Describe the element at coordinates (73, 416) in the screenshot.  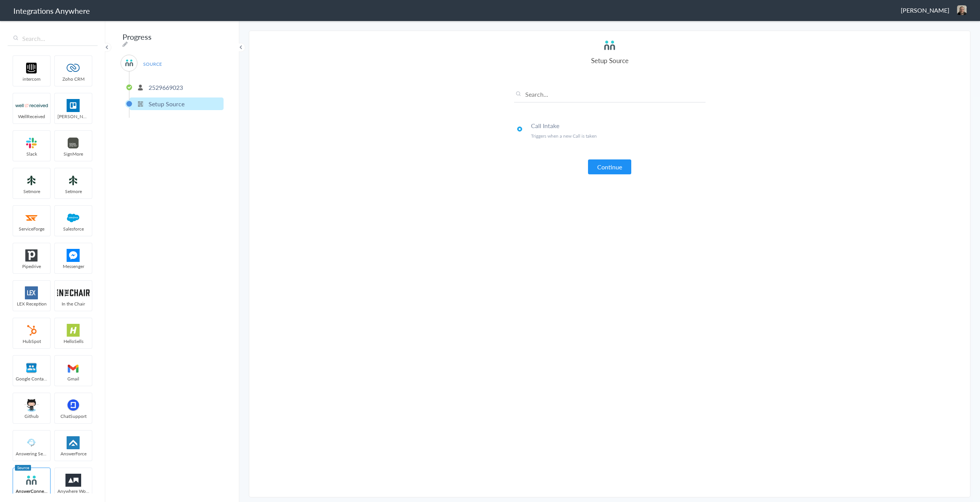
I see `span: ChatSupport` at that location.